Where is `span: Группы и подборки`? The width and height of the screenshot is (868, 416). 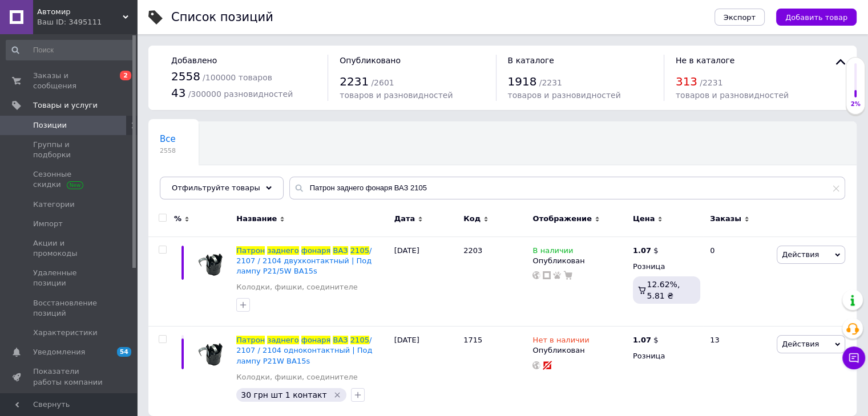
span: Группы и подборки is located at coordinates (69, 150).